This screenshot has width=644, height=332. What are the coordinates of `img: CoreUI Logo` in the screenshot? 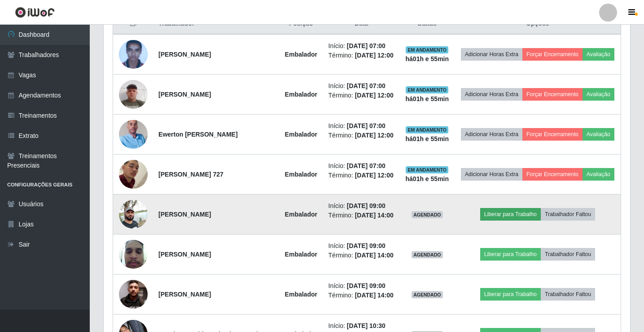 It's located at (34, 12).